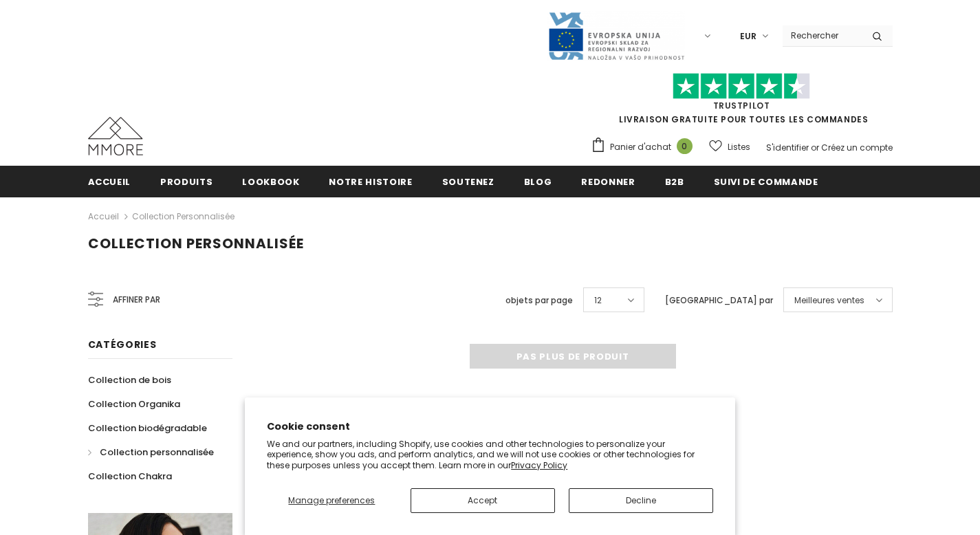 This screenshot has height=535, width=980. Describe the element at coordinates (766, 181) in the screenshot. I see `a: Suivi de commande` at that location.